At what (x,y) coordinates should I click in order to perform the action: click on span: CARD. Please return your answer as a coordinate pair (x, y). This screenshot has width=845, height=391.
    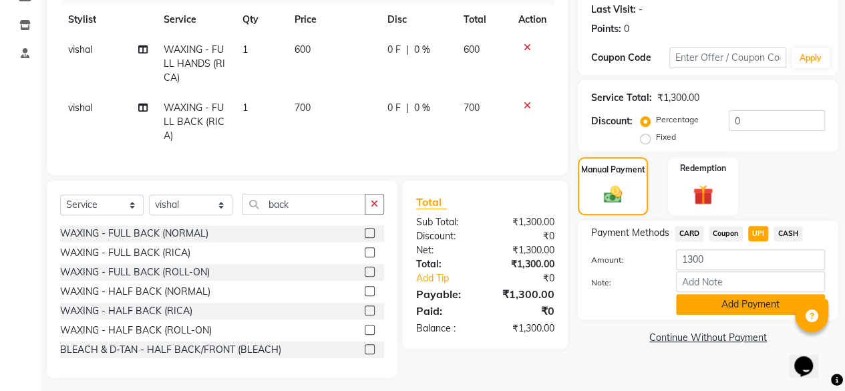
    Looking at the image, I should click on (689, 233).